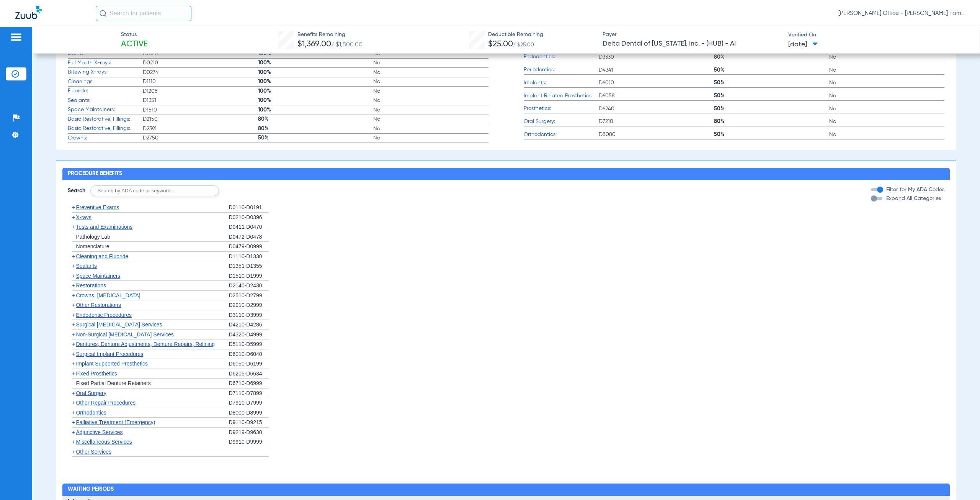  Describe the element at coordinates (83, 217) in the screenshot. I see `span: X-rays` at that location.